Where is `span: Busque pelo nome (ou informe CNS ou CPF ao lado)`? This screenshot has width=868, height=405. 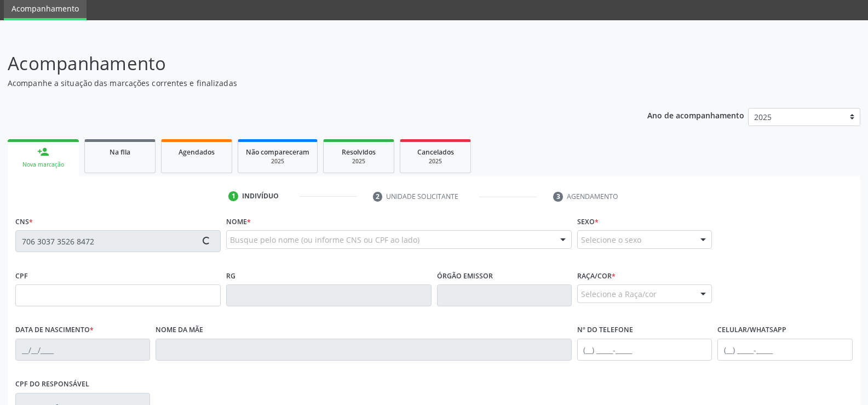
span: Busque pelo nome (ou informe CNS ou CPF ao lado) is located at coordinates (325, 239).